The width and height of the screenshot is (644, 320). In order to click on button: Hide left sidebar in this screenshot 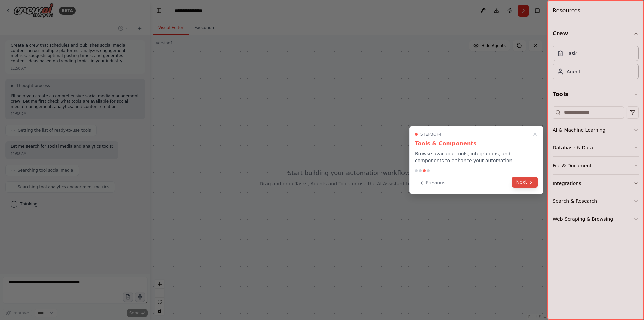, I will do `click(159, 11)`.